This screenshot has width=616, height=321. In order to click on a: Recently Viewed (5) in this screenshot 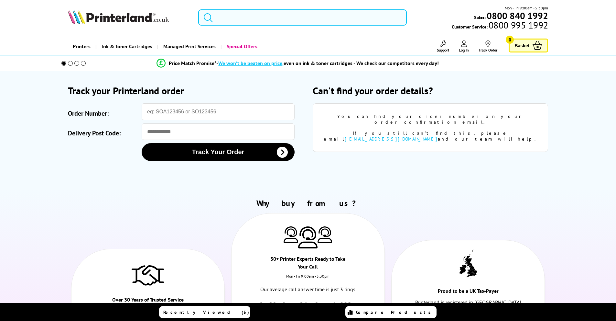, I will do `click(205, 312)`.